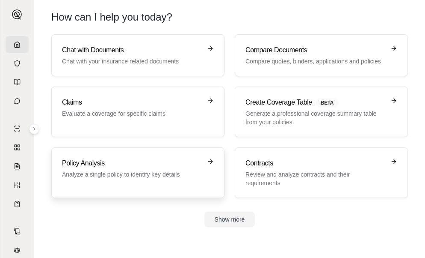 The height and width of the screenshot is (258, 425). Describe the element at coordinates (17, 204) in the screenshot. I see `a: Coverage Table` at that location.